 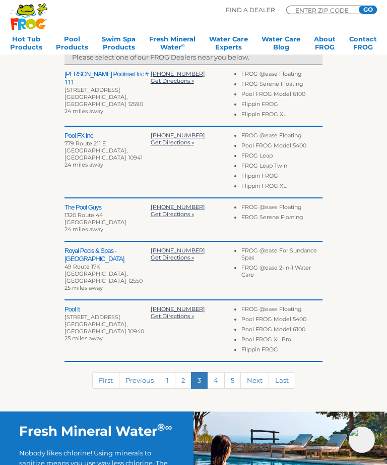 What do you see at coordinates (107, 207) in the screenshot?
I see `h2: The Pool Guys` at bounding box center [107, 207].